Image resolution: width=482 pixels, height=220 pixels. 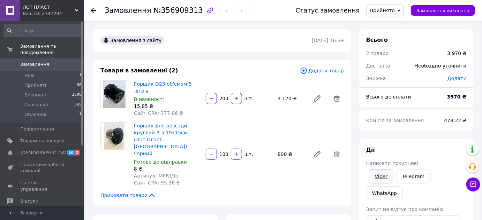 What do you see at coordinates (77, 95) in the screenshot?
I see `span: 3608` at bounding box center [77, 95].